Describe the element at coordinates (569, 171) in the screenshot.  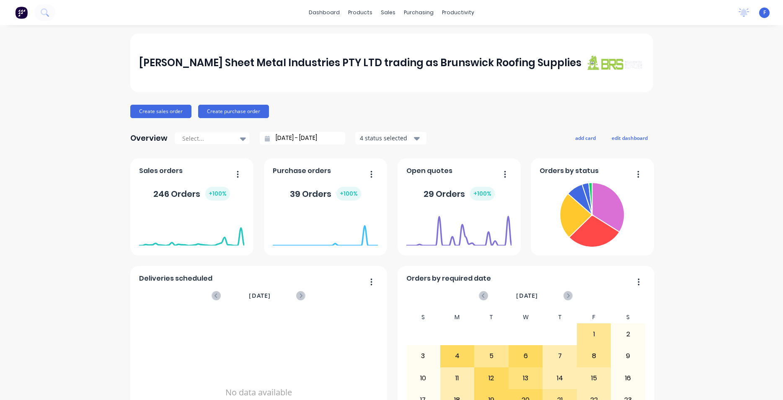
I see `span: Orders by status` at that location.